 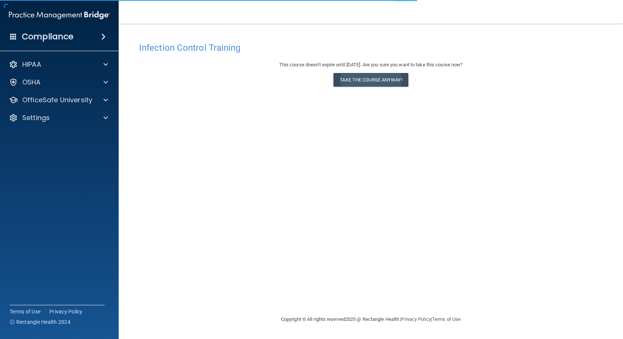 What do you see at coordinates (36, 118) in the screenshot?
I see `p: Settings` at bounding box center [36, 118].